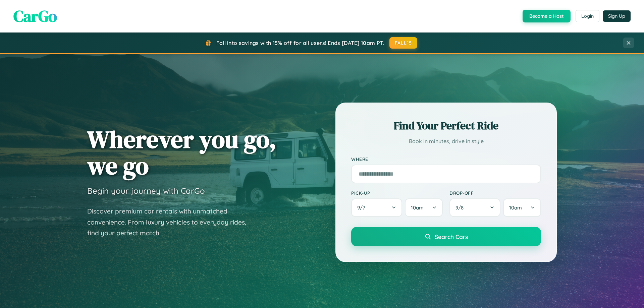  What do you see at coordinates (451, 237) in the screenshot?
I see `span: Search Cars` at bounding box center [451, 237].